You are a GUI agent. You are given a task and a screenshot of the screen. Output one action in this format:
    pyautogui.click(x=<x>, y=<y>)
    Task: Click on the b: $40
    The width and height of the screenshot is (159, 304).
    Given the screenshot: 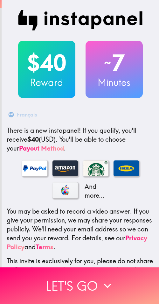 What is the action you would take?
    pyautogui.click(x=33, y=139)
    